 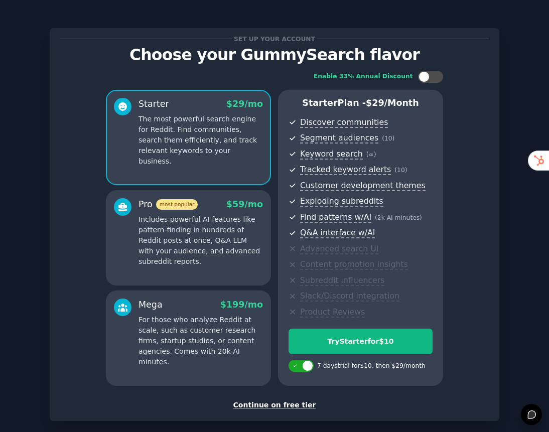 What do you see at coordinates (361, 103) in the screenshot?
I see `p: Starter Plan -` at bounding box center [361, 103].